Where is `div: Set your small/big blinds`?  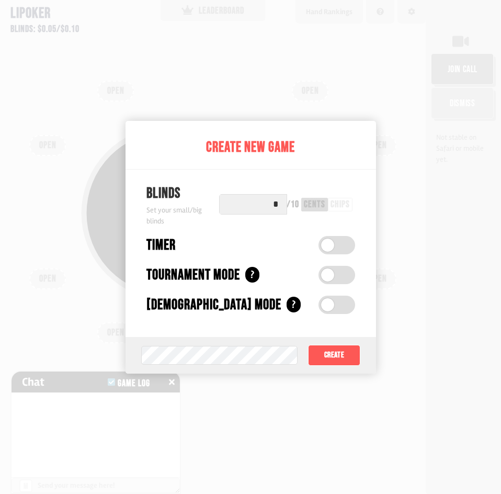 div: Set your small/big blinds is located at coordinates (183, 216).